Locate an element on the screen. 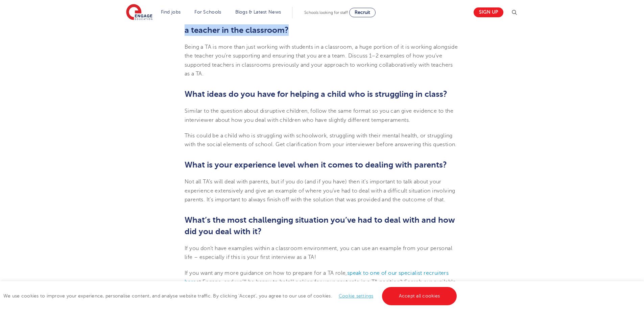 The image size is (644, 311). span: If you want any more guidance on how to prepare for a TA role, at Engage, and we’ll be happy to h... is located at coordinates (317, 278).